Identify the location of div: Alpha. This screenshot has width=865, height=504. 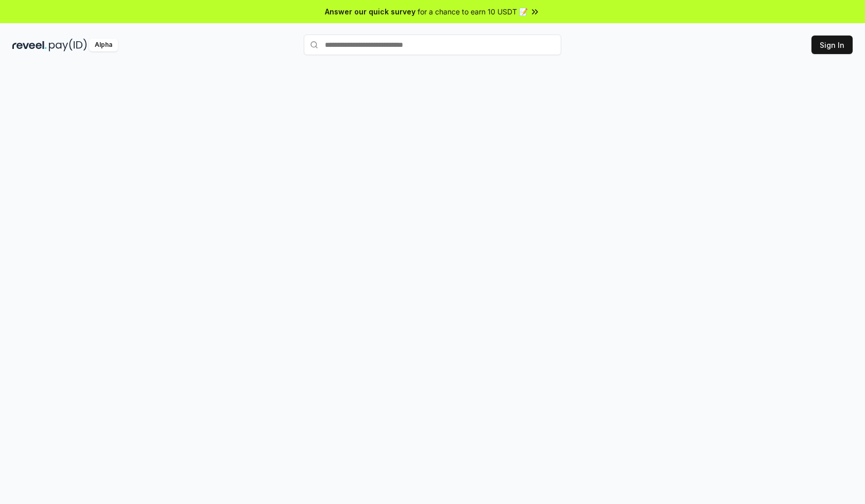
(103, 45).